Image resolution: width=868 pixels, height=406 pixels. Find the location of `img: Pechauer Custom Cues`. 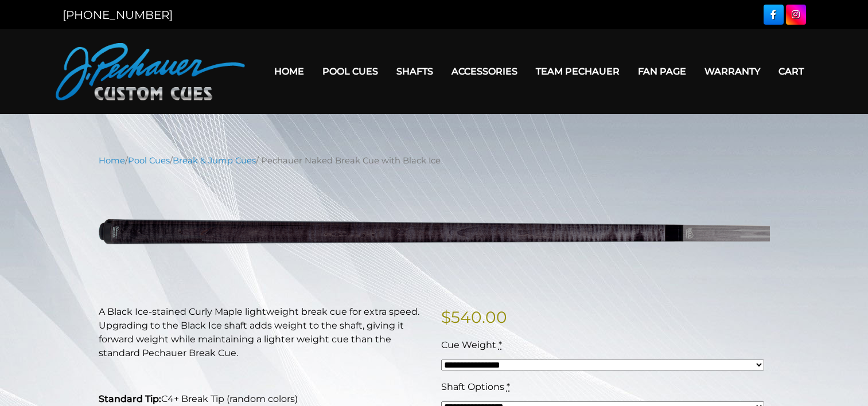

img: Pechauer Custom Cues is located at coordinates (150, 72).